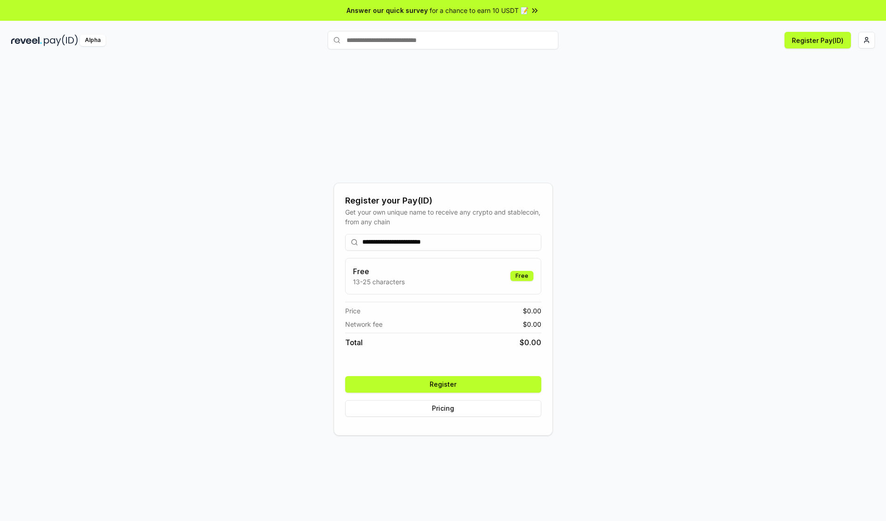 This screenshot has width=886, height=521. What do you see at coordinates (817, 40) in the screenshot?
I see `button: Register Pay(ID)` at bounding box center [817, 40].